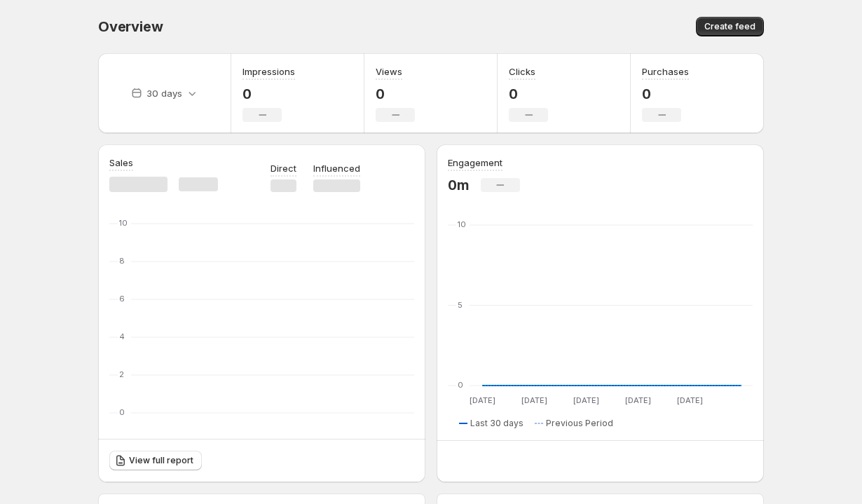 The image size is (862, 504). I want to click on p: 30 days, so click(164, 94).